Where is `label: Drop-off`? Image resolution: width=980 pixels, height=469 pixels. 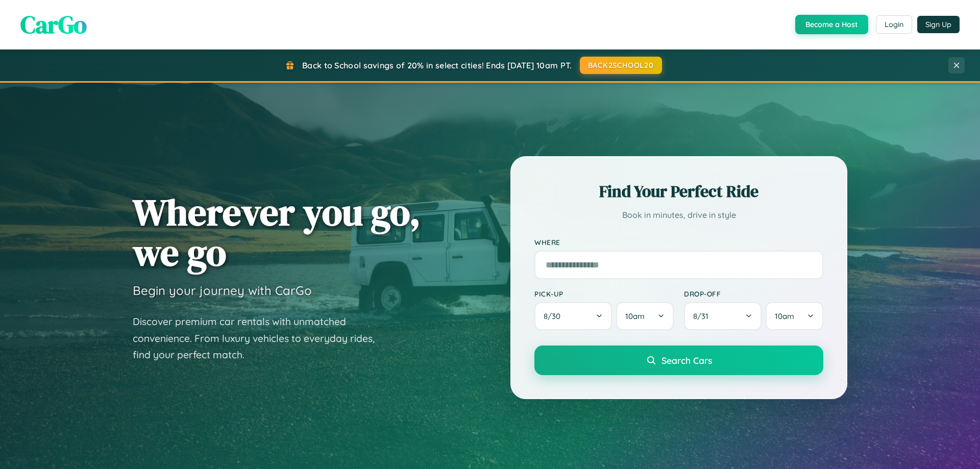
label: Drop-off is located at coordinates (753, 293).